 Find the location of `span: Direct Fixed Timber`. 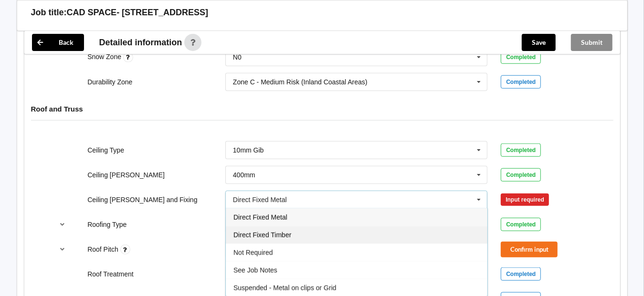

span: Direct Fixed Timber is located at coordinates (262, 235).